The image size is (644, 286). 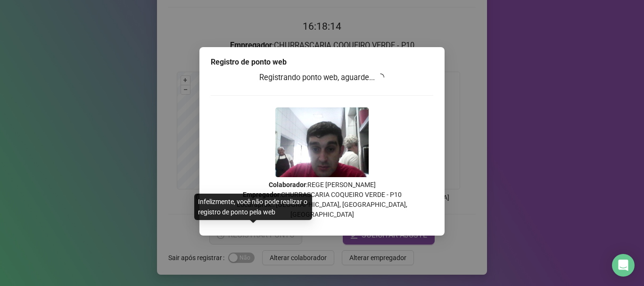 What do you see at coordinates (380, 77) in the screenshot?
I see `span: loading` at bounding box center [380, 77].